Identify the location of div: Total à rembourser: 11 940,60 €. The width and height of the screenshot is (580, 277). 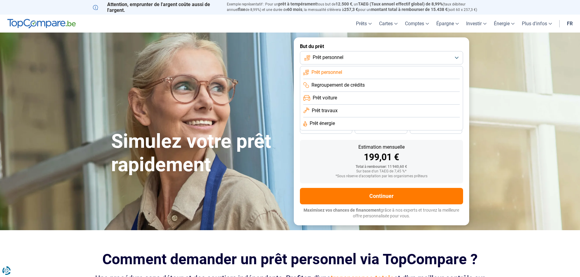
(381, 167).